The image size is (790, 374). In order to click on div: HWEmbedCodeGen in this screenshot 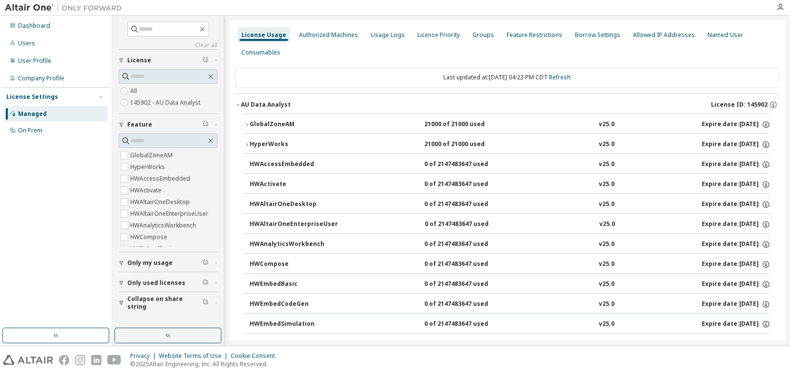, I will do `click(293, 305)`.